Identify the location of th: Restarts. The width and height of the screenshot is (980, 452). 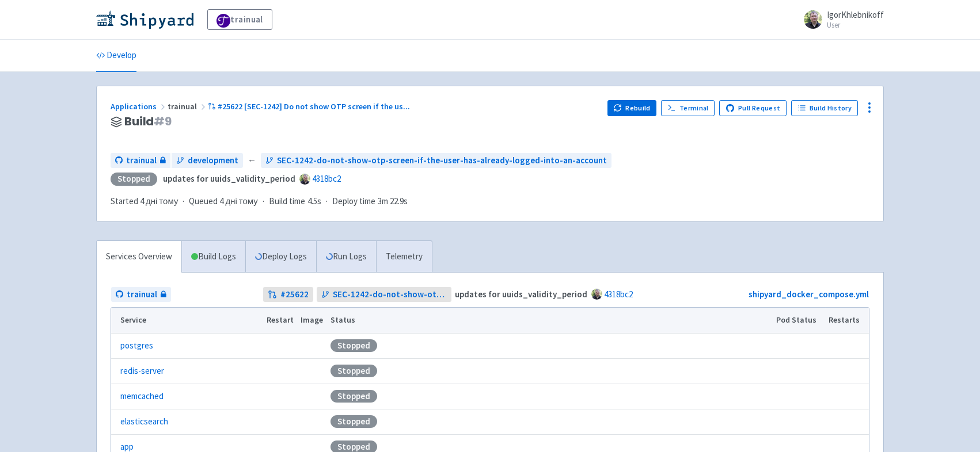
(847, 321).